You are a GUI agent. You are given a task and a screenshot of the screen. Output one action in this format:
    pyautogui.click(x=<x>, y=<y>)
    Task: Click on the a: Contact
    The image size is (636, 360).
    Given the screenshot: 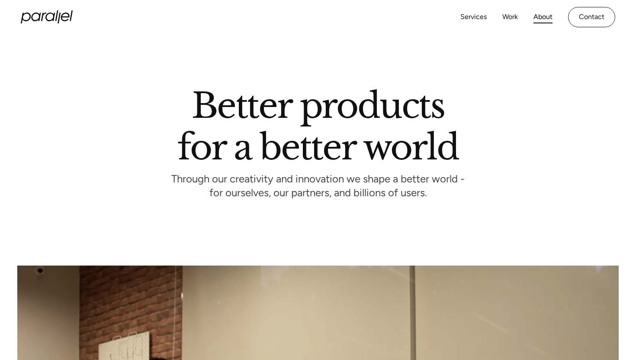 What is the action you would take?
    pyautogui.click(x=591, y=17)
    